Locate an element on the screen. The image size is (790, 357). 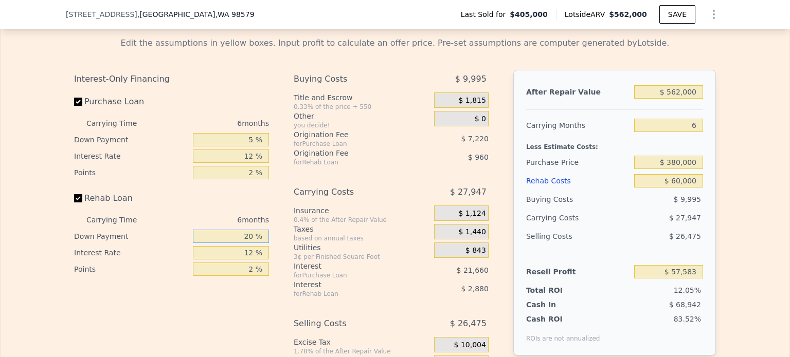
span: $ 1,124 is located at coordinates (472, 214).